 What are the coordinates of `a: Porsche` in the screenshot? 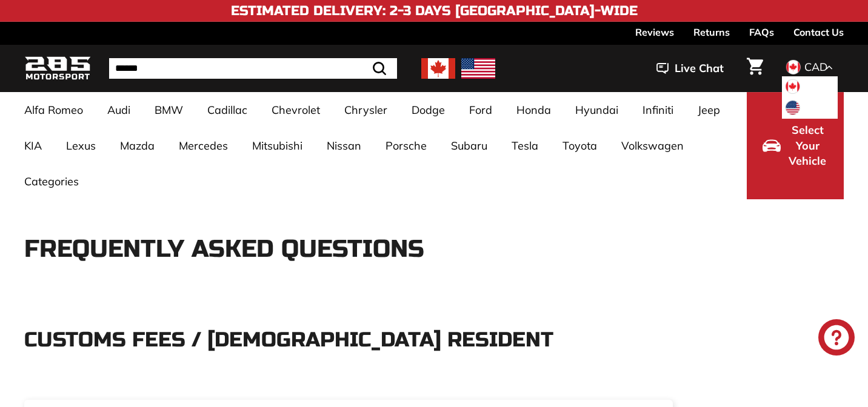 It's located at (406, 145).